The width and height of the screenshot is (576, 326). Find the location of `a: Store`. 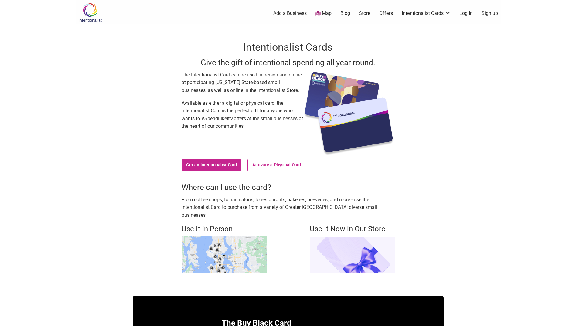

a: Store is located at coordinates (365, 13).